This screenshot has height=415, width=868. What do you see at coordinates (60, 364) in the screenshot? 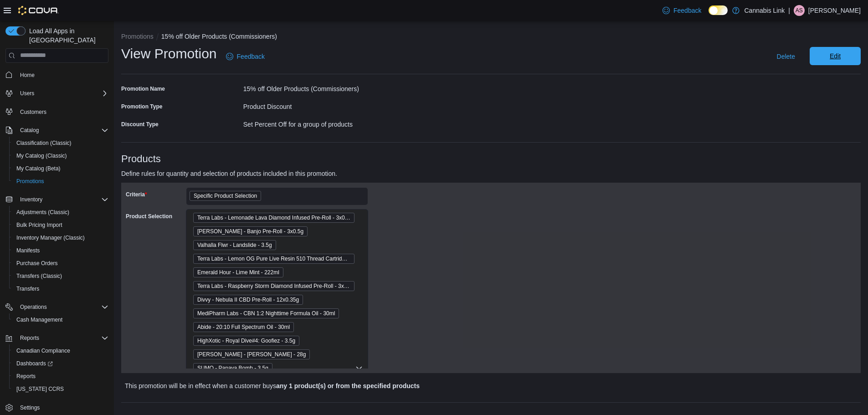
I see `span: Dashboards` at bounding box center [60, 364].